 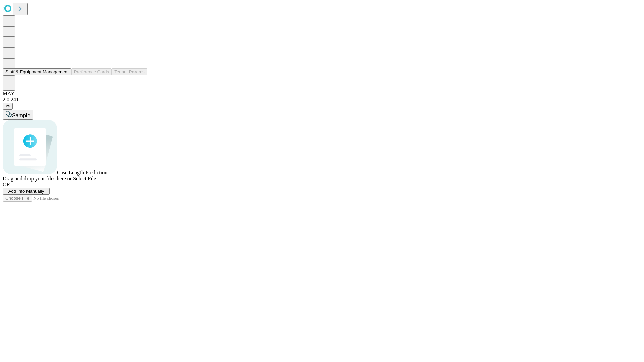 What do you see at coordinates (37, 71) in the screenshot?
I see `button: Staff & Equipment Management` at bounding box center [37, 71].